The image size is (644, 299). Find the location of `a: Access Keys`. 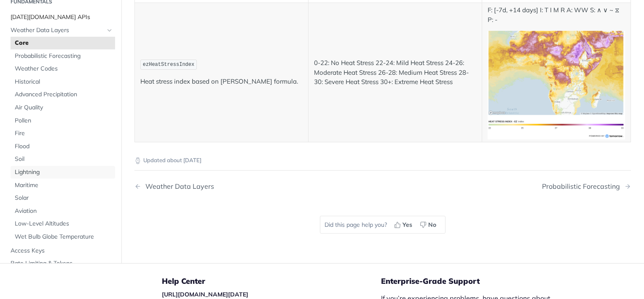

a: Access Keys is located at coordinates (61, 251).